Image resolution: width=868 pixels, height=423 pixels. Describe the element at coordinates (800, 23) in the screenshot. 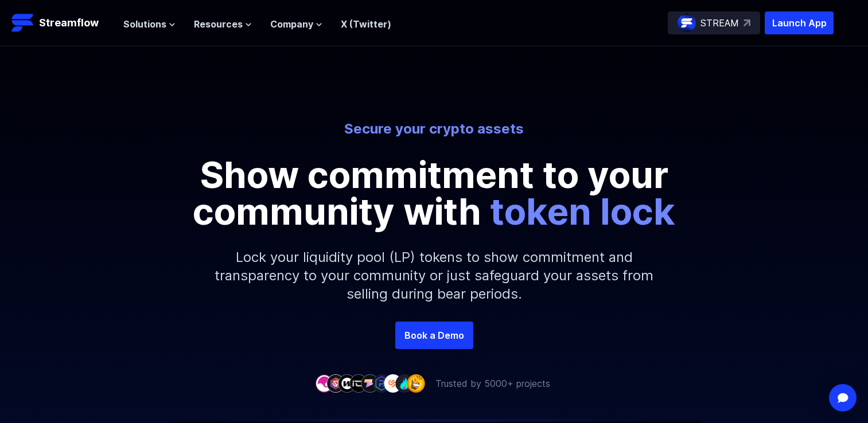

I see `button: Launch App` at that location.